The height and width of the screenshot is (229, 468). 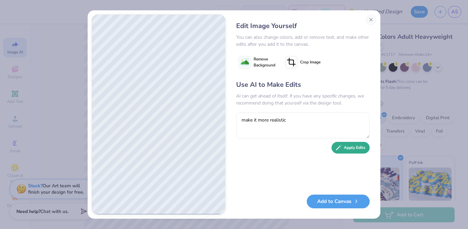 I want to click on button: Crop Image, so click(x=303, y=62).